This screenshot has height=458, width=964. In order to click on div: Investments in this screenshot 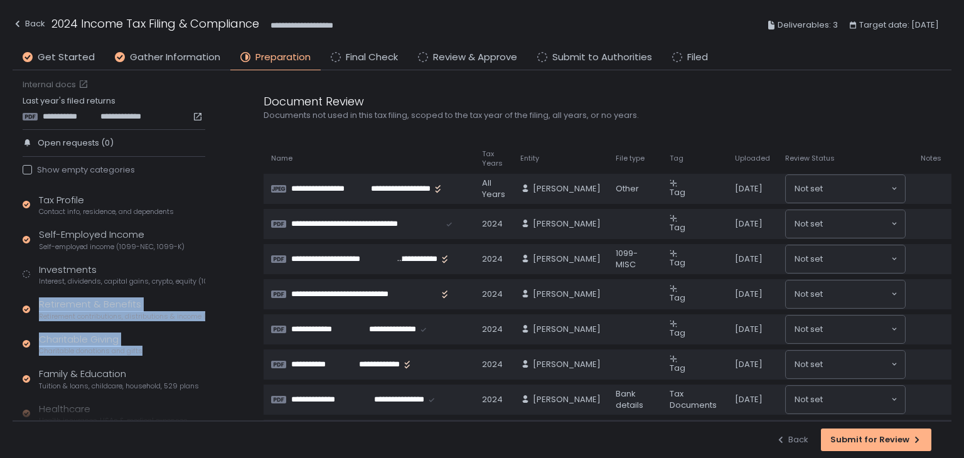, I will do `click(122, 275)`.